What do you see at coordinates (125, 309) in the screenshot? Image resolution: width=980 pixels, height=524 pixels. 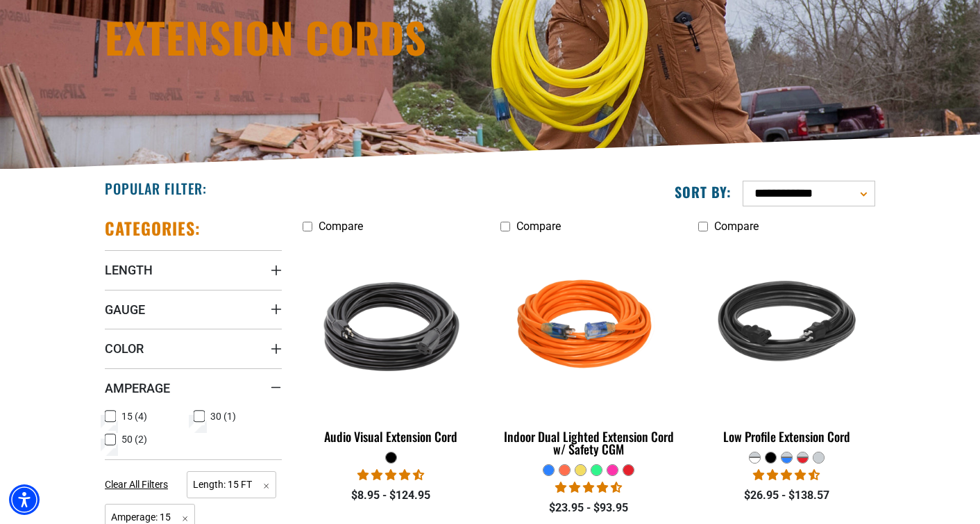 I see `span: Gauge` at bounding box center [125, 309].